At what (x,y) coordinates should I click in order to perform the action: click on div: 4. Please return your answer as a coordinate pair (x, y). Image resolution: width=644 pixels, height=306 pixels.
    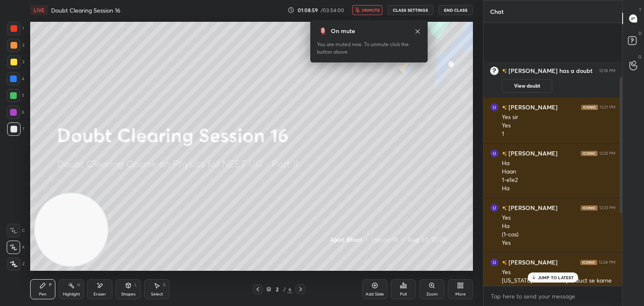
    Looking at the image, I should click on (15, 79).